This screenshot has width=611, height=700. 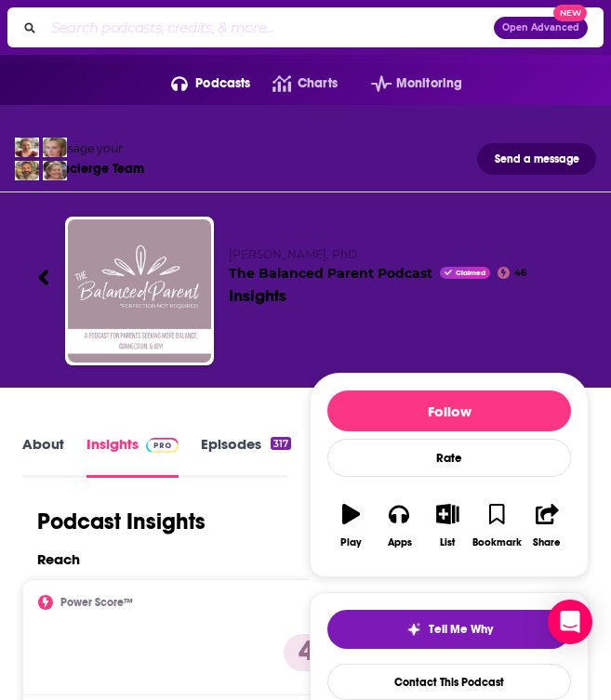 What do you see at coordinates (448, 542) in the screenshot?
I see `div: List` at bounding box center [448, 542].